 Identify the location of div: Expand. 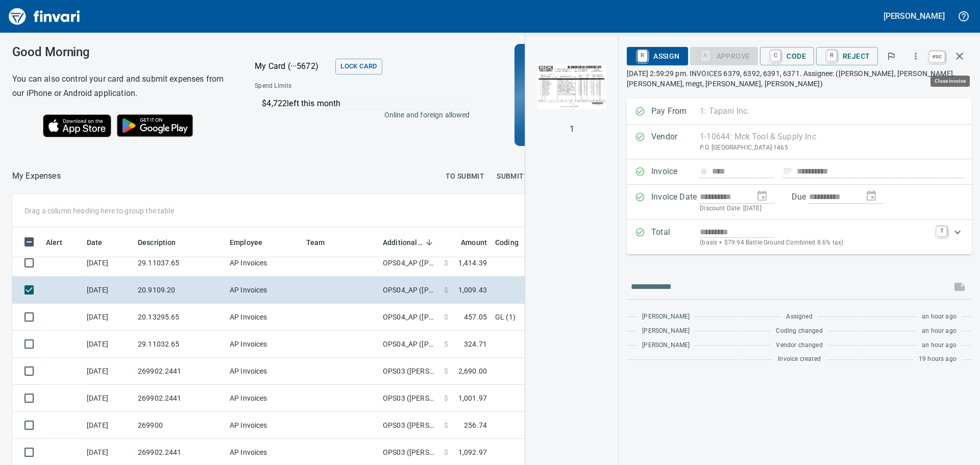
(799, 237).